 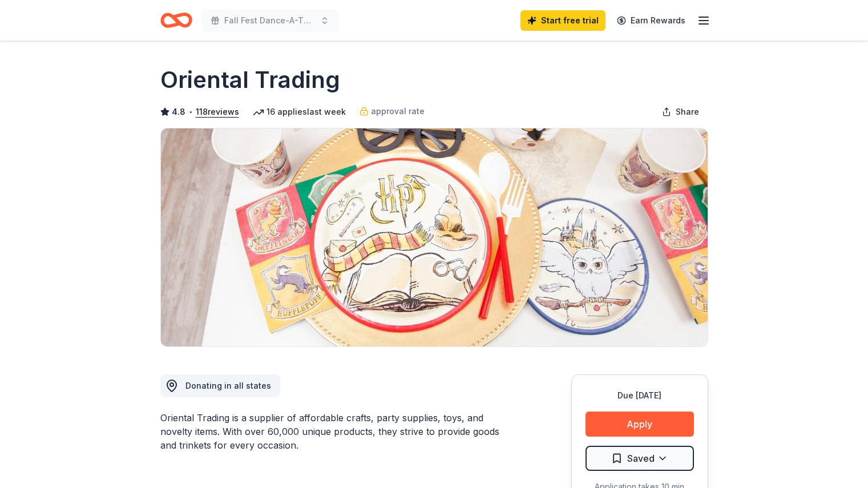 What do you see at coordinates (338, 432) in the screenshot?
I see `div: Oriental Trading is a supplier of affordable crafts, party supplies, toys, and novelty items. Wit...` at bounding box center [338, 432].